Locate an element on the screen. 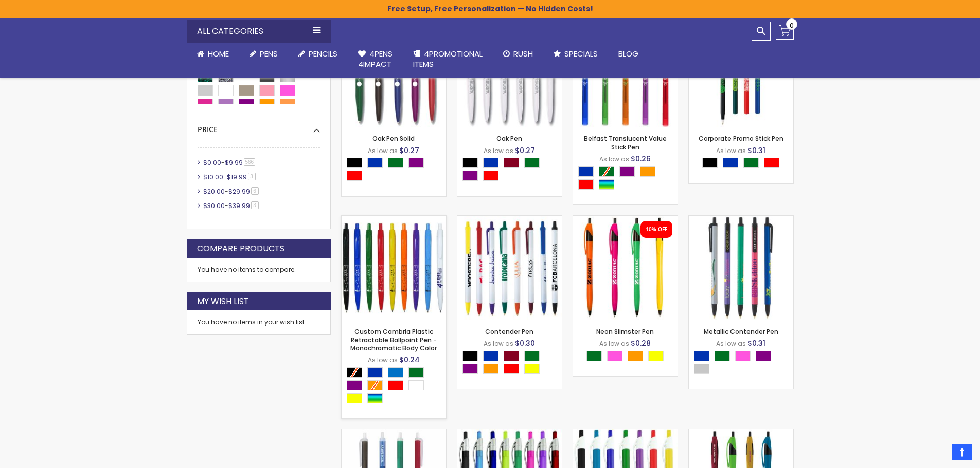  a: Pens is located at coordinates (263, 54).